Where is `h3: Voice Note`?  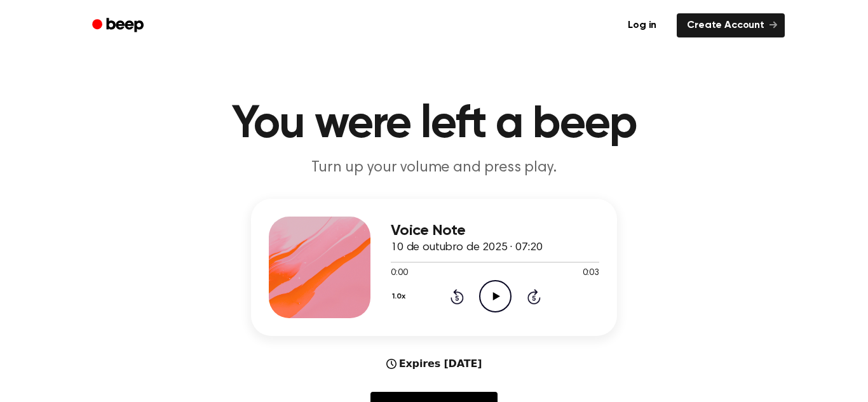 h3: Voice Note is located at coordinates (495, 231).